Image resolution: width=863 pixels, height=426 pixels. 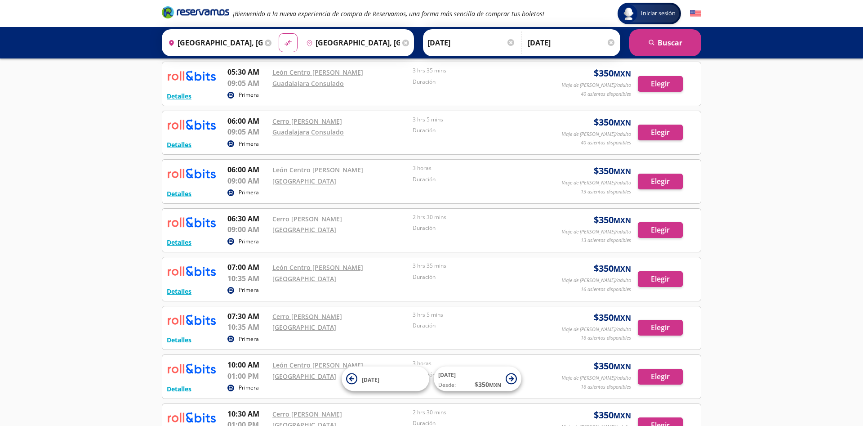 What do you see at coordinates (666, 43) in the screenshot?
I see `button: Buscar` at bounding box center [666, 43].